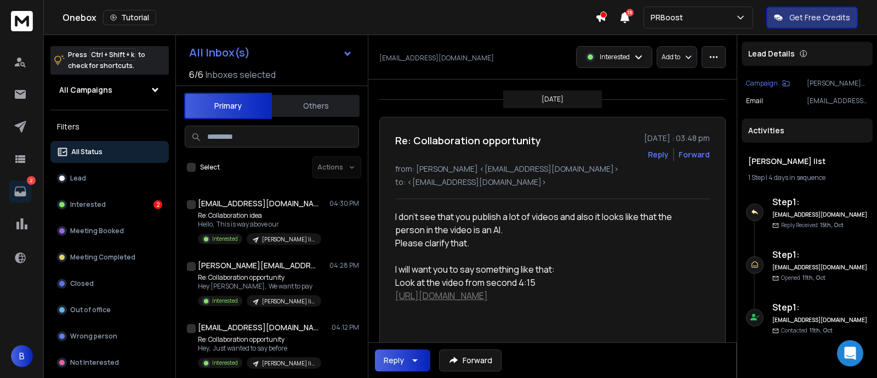 The height and width of the screenshot is (378, 877). I want to click on p: Closed, so click(82, 283).